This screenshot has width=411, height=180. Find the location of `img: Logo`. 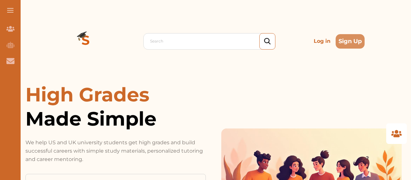

img: Logo is located at coordinates (86, 41).